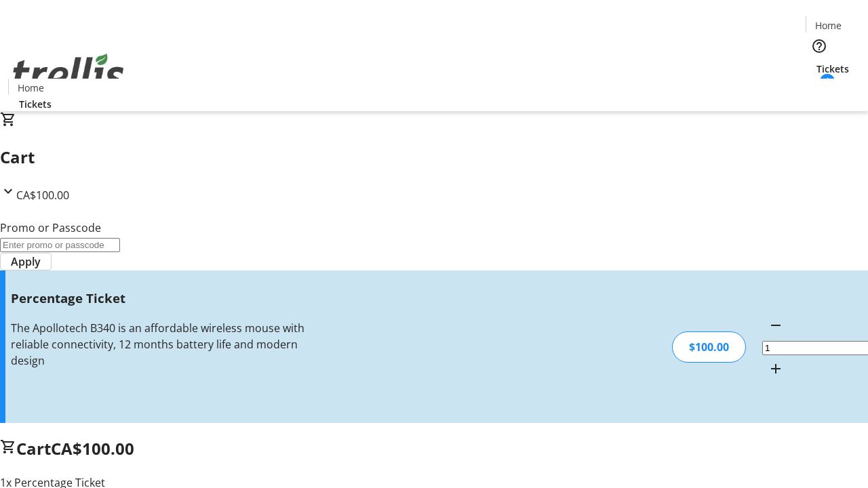 This screenshot has width=868, height=488. Describe the element at coordinates (709, 347) in the screenshot. I see `div: $100.00` at that location.